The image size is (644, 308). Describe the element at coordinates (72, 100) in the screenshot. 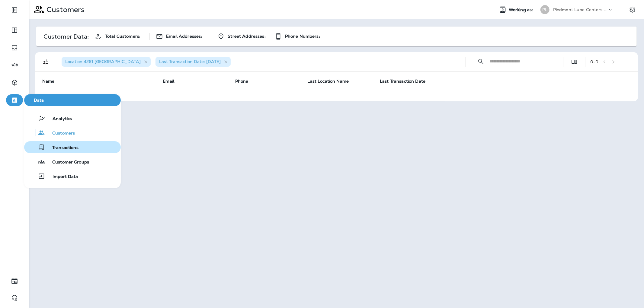

I see `span: Data` at that location.